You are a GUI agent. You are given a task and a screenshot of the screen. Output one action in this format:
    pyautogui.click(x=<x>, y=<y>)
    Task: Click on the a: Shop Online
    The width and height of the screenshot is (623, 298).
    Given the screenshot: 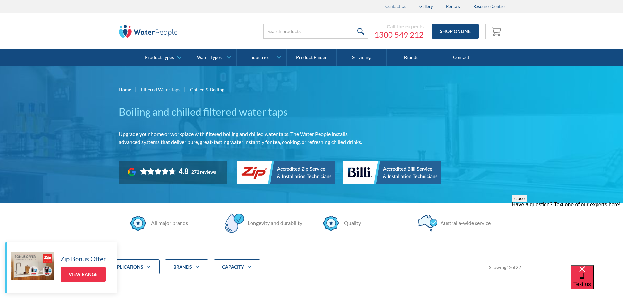 What is the action you would take?
    pyautogui.click(x=455, y=31)
    